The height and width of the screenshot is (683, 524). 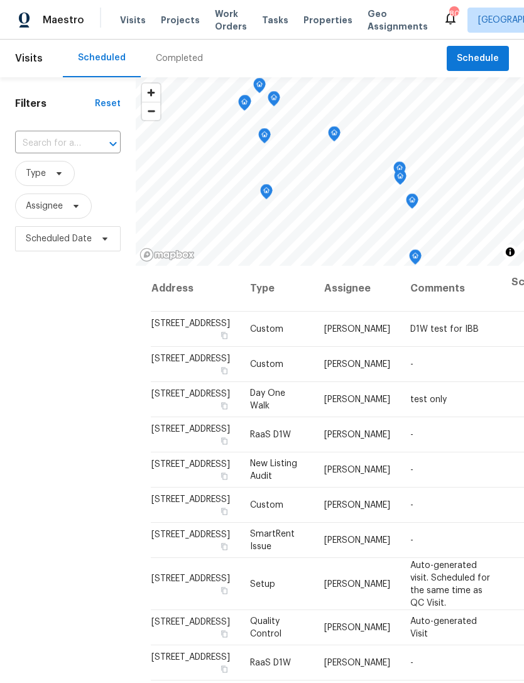 I want to click on th: Type, so click(x=277, y=288).